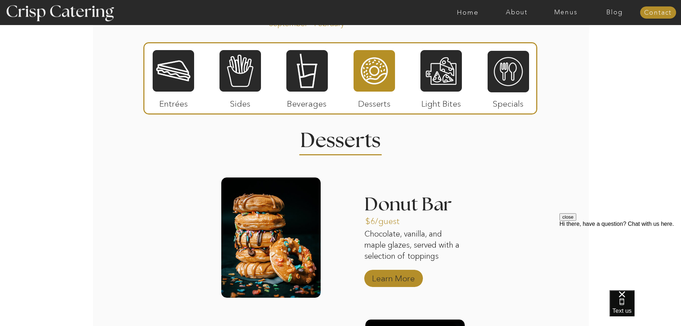 The width and height of the screenshot is (681, 326). What do you see at coordinates (441, 102) in the screenshot?
I see `p: Light Bites` at bounding box center [441, 102].